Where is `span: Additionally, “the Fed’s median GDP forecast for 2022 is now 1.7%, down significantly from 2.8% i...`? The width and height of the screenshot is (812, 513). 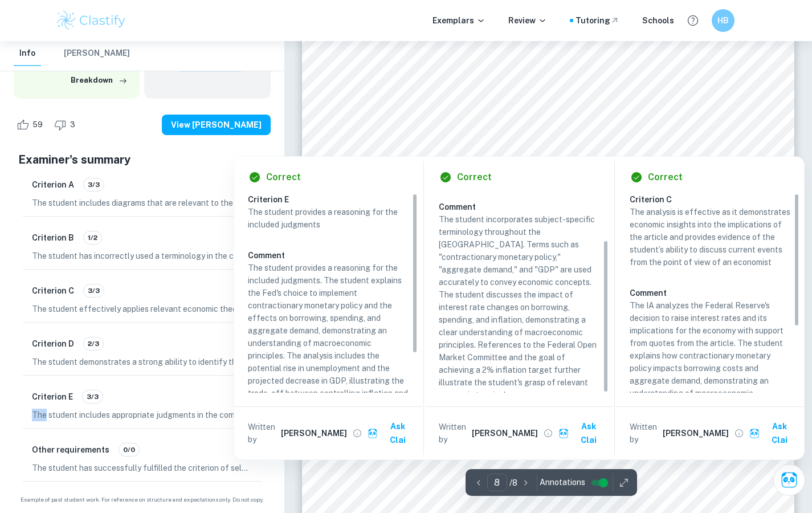 span: Additionally, “the Fed’s median GDP forecast for 2022 is now 1.7%, down significantly from 2.8% i... is located at coordinates (545, 52).